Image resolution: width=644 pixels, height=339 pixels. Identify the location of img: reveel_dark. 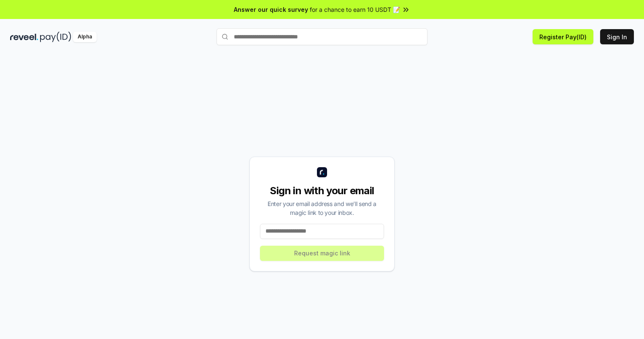
(24, 37).